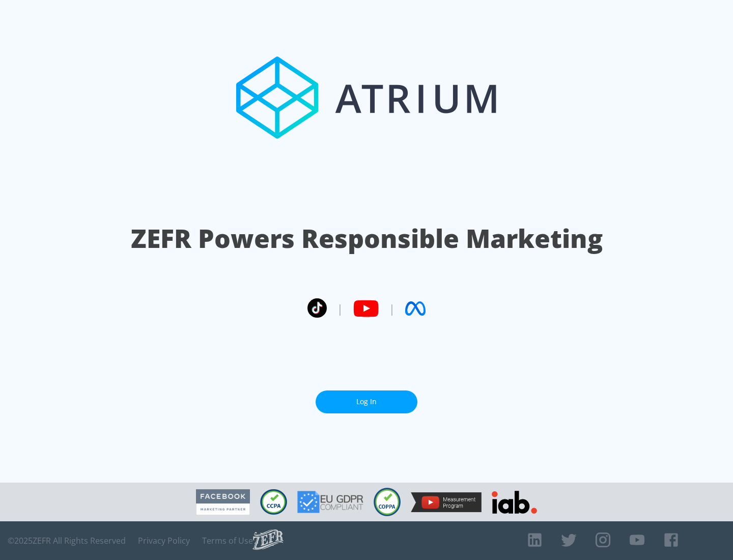 The height and width of the screenshot is (560, 733). What do you see at coordinates (67, 541) in the screenshot?
I see `span: © 2025 ZEFR All Rights Reserved` at bounding box center [67, 541].